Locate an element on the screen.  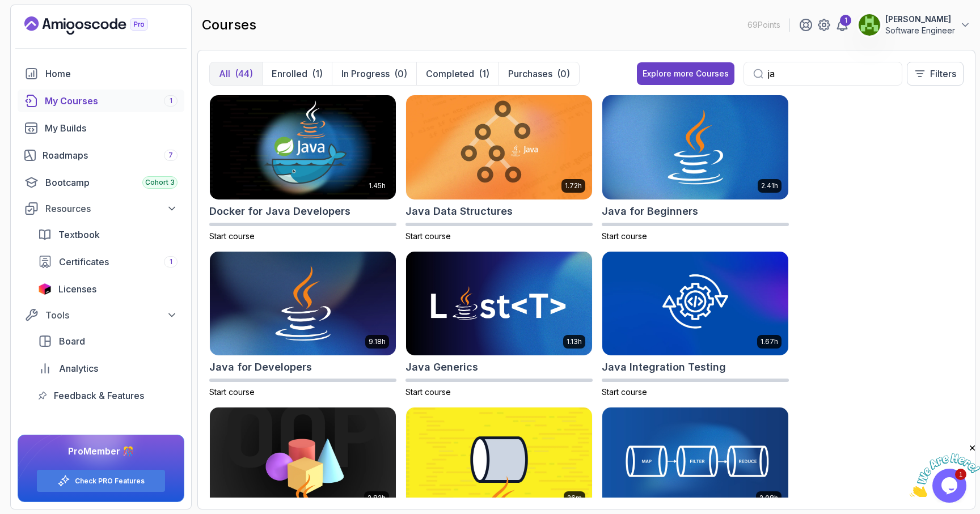
h2: Java for Developers is located at coordinates (261, 367).